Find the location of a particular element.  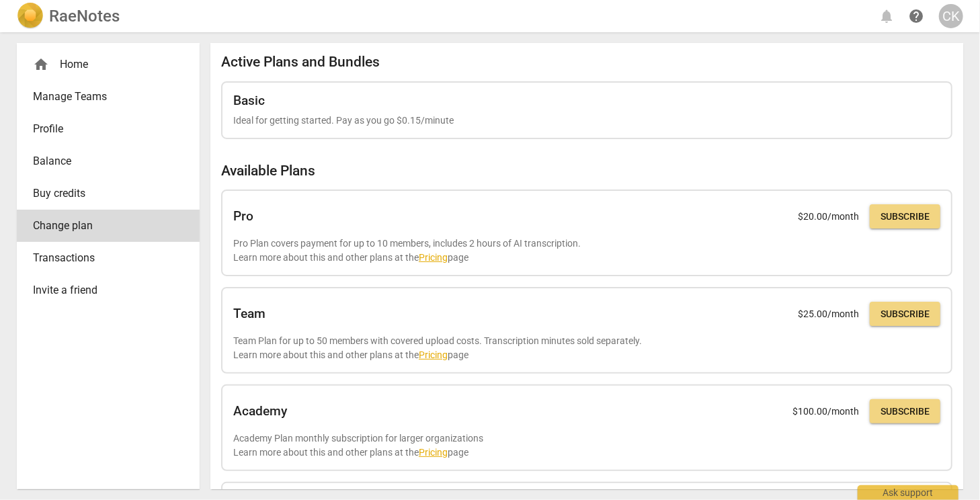

a: Change plan is located at coordinates (108, 225).